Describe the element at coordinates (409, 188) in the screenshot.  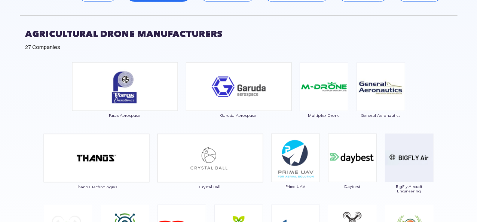
I see `span: BigFly Aircraft Engineering` at that location.